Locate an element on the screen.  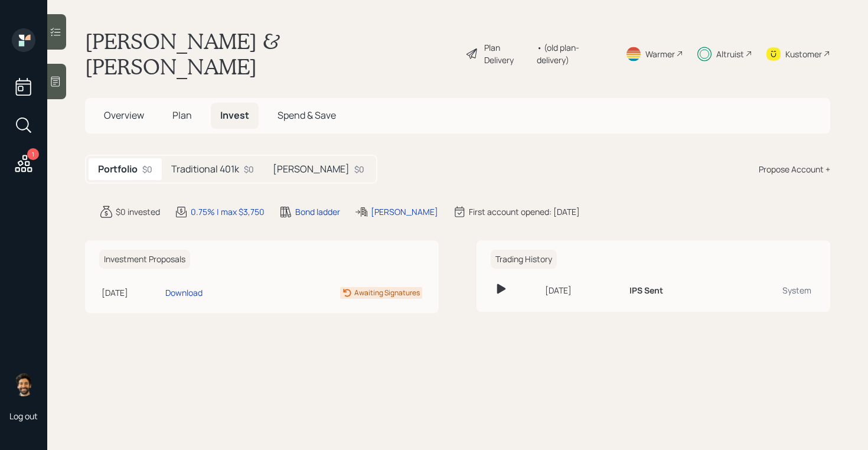
span: Invest is located at coordinates (234, 115).